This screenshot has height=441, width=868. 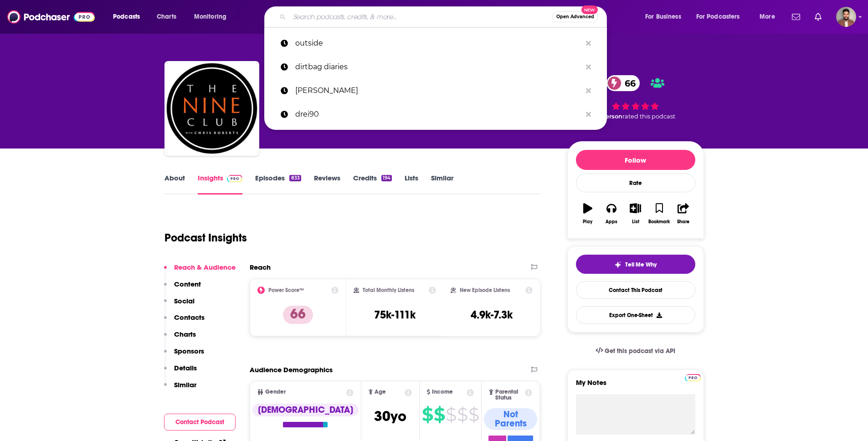 I want to click on div: Search podcasts, credits, & more..., so click(x=444, y=17).